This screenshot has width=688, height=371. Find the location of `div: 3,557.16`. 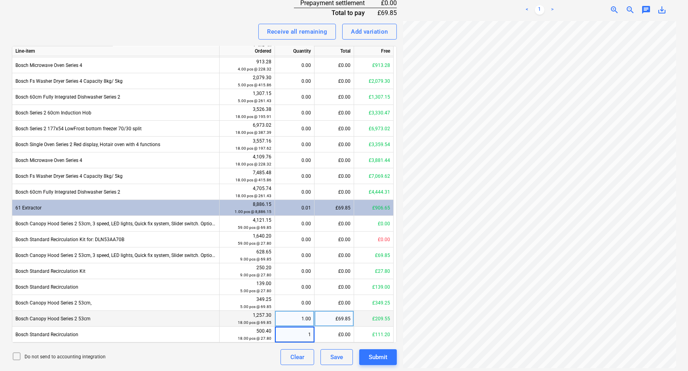

div: 3,557.16 is located at coordinates (247, 144).